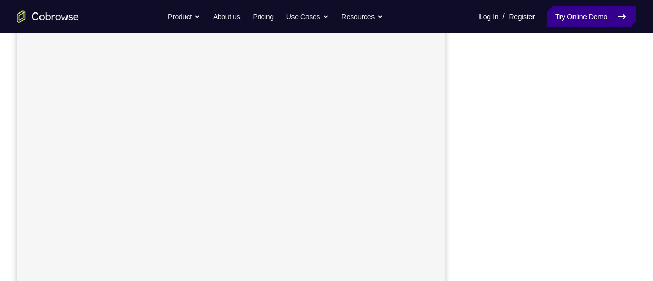 The width and height of the screenshot is (653, 281). I want to click on a: About us, so click(227, 17).